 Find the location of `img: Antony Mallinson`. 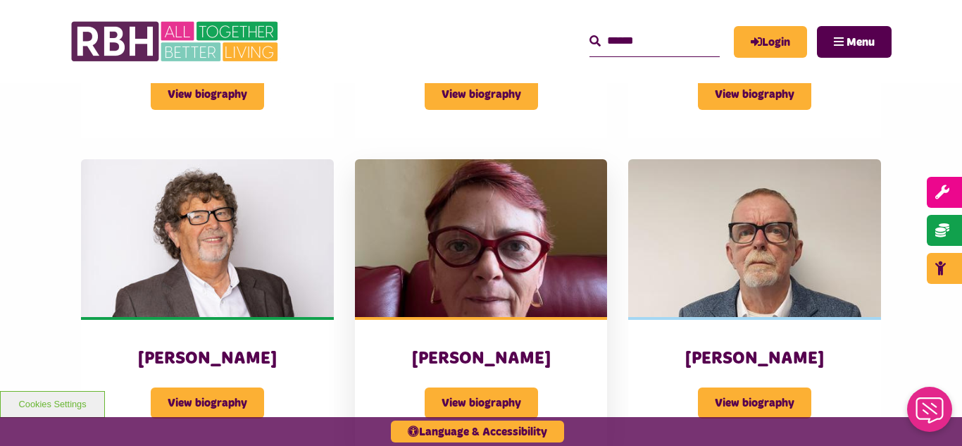

img: Antony Mallinson is located at coordinates (754, 238).